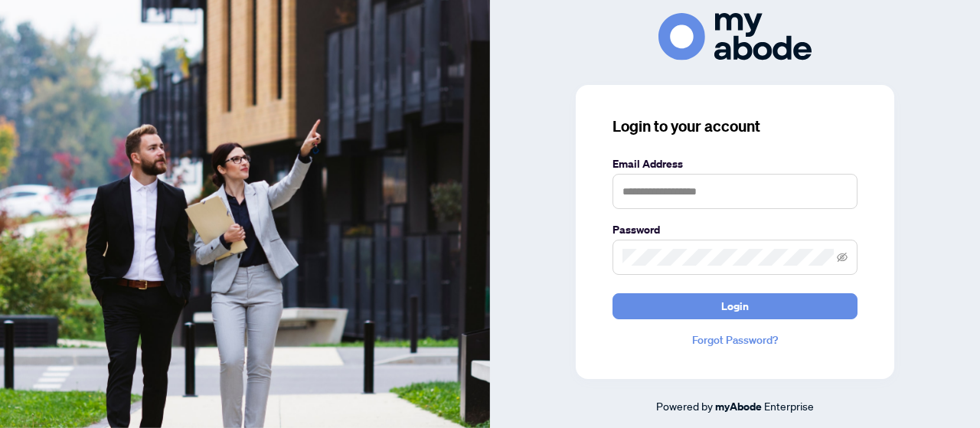 The image size is (980, 428). What do you see at coordinates (735, 229) in the screenshot?
I see `label: Password` at bounding box center [735, 229].